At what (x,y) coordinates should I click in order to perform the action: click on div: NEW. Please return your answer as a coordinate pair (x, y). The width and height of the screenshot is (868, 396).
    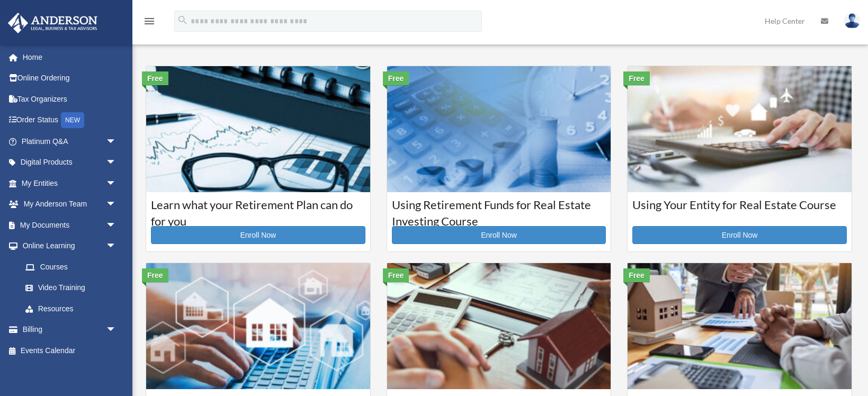
    Looking at the image, I should click on (73, 120).